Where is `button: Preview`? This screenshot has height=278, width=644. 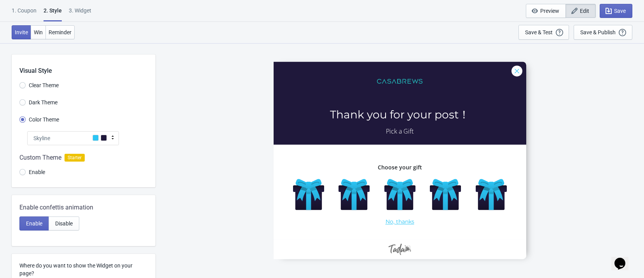 button: Preview is located at coordinates (545, 11).